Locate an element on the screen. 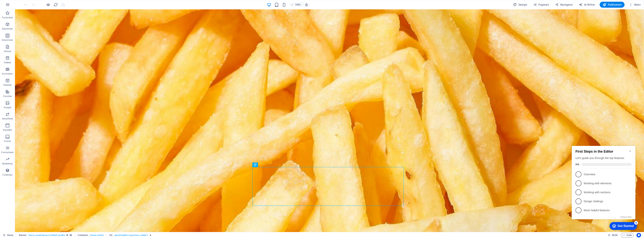 This screenshot has height=238, width=644. button: Navigator is located at coordinates (564, 4).